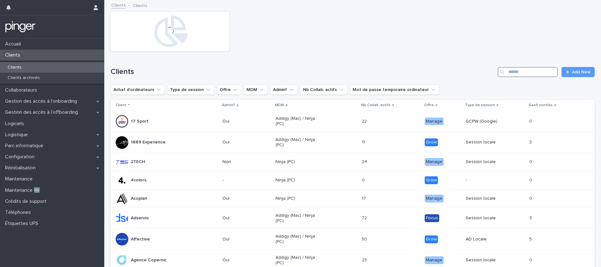  Describe the element at coordinates (121, 105) in the screenshot. I see `p: Client` at that location.